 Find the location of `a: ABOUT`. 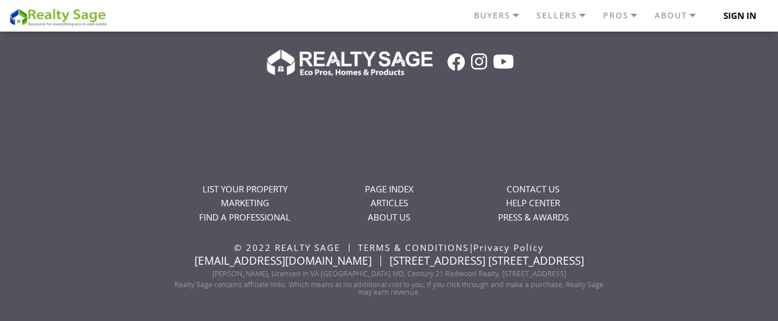

a: ABOUT is located at coordinates (681, 15).